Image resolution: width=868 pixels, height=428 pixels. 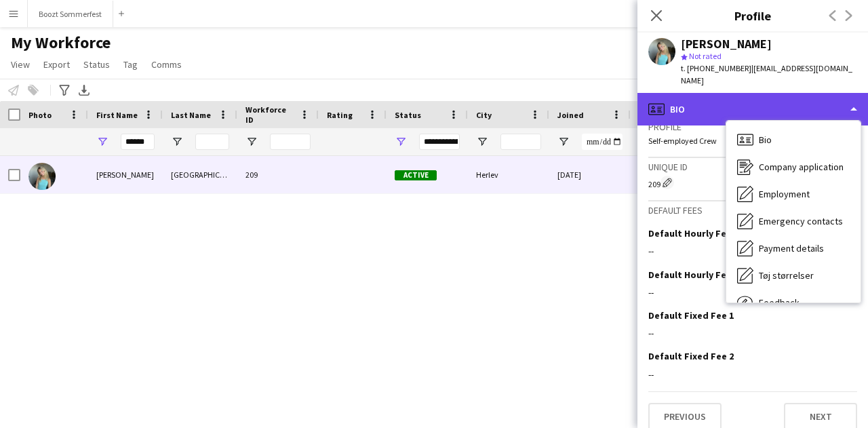 What do you see at coordinates (21, 64) in the screenshot?
I see `span: View` at bounding box center [21, 64].